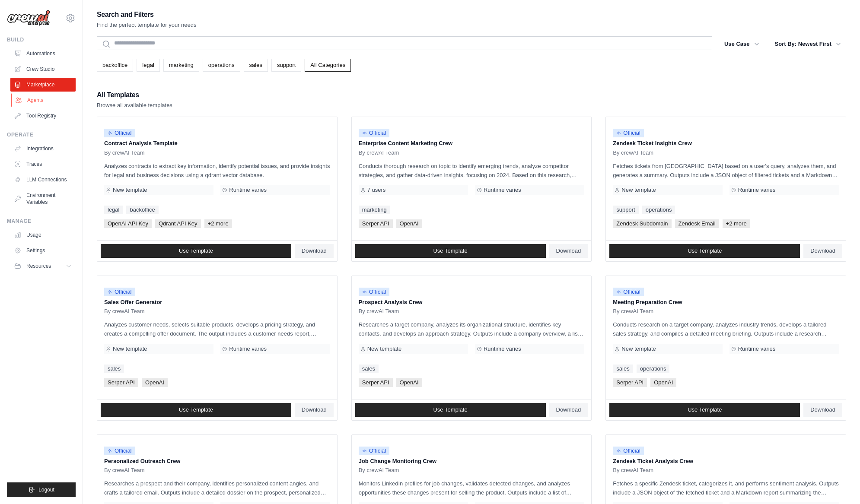 This screenshot has height=504, width=860. I want to click on a: All Categories, so click(328, 65).